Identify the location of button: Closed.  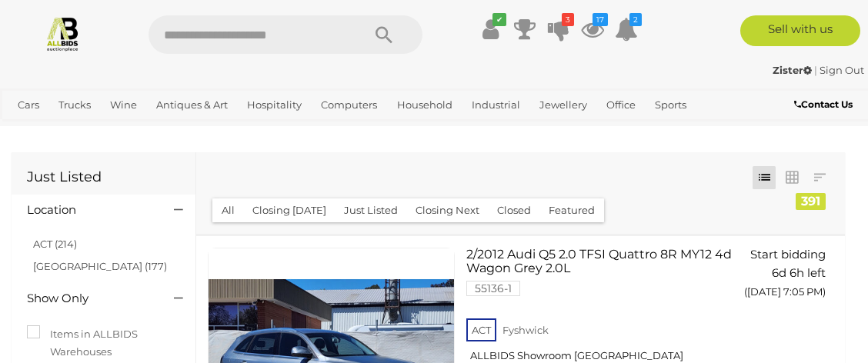
(514, 210).